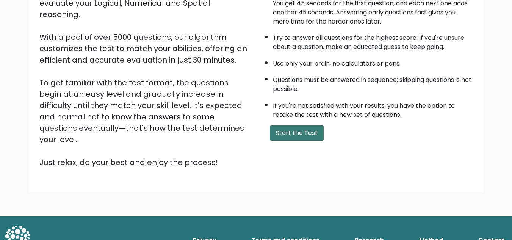 The width and height of the screenshot is (512, 240). Describe the element at coordinates (373, 62) in the screenshot. I see `li: Use only your brain, no calculators or pens.` at that location.